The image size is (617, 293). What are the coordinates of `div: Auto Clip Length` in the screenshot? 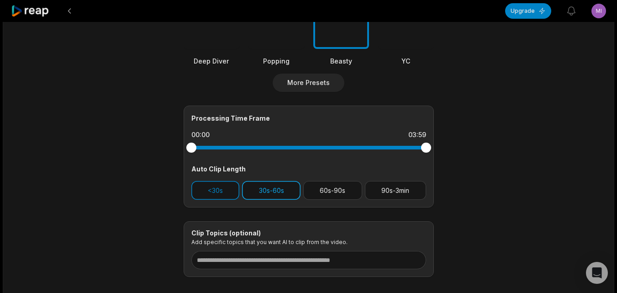 It's located at (309, 169).